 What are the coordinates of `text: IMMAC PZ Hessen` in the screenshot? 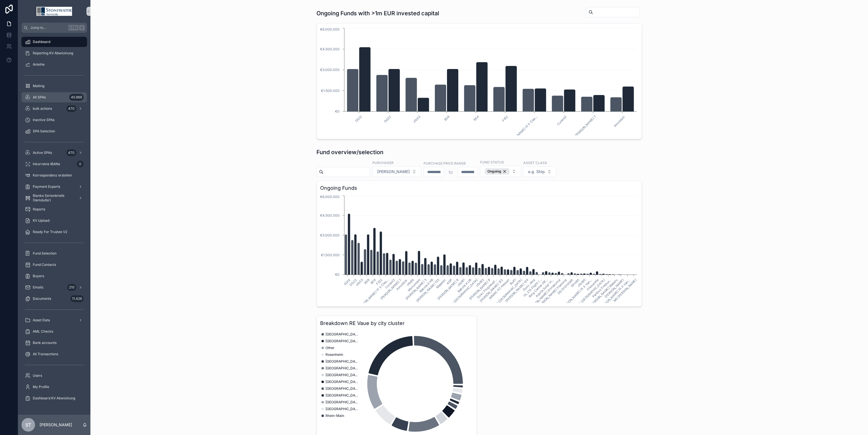 It's located at (499, 289).